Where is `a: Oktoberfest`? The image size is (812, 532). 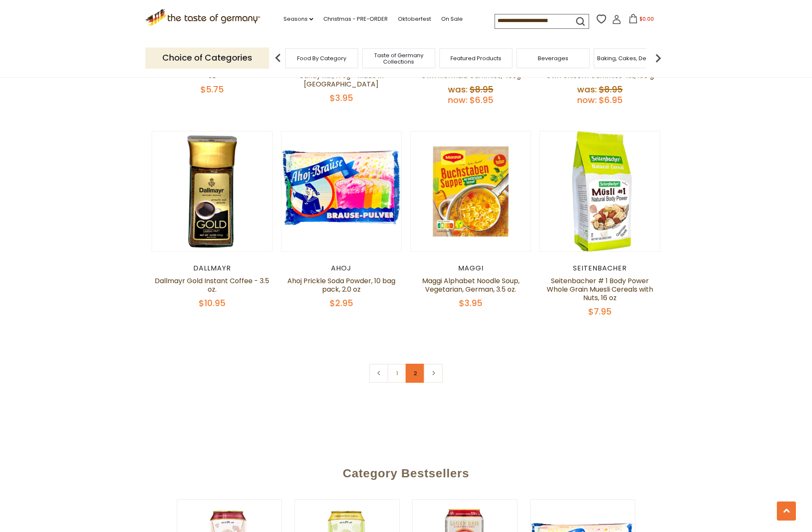
a: Oktoberfest is located at coordinates (414, 19).